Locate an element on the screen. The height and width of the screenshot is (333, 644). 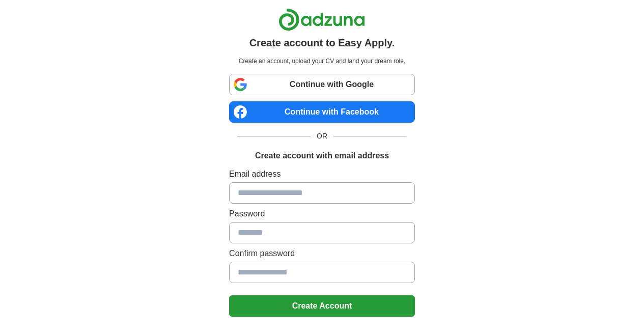
h1: Create account to Easy Apply. is located at coordinates (322, 43).